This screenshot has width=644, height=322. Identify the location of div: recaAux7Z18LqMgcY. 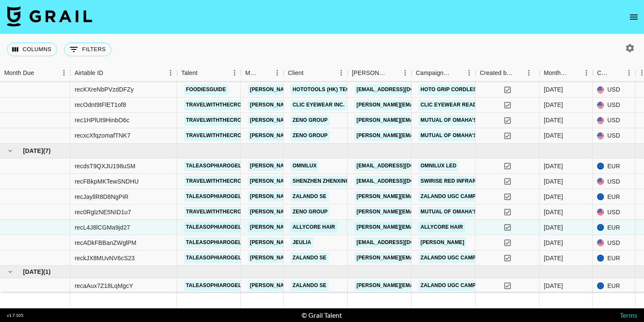
(103, 286).